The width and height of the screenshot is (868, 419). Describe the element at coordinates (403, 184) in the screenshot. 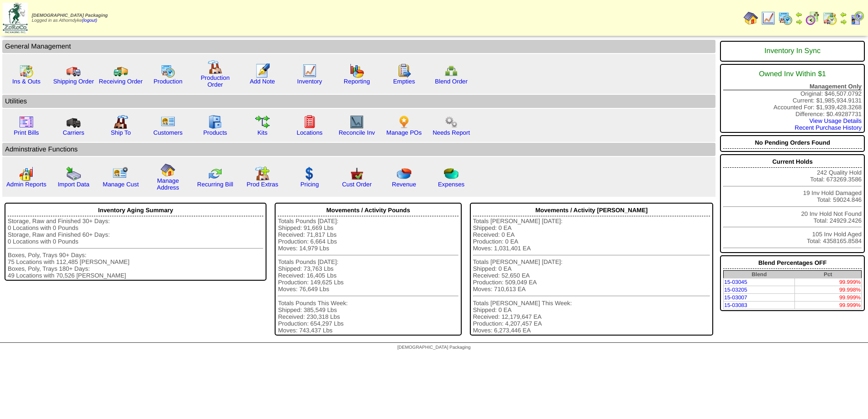

I see `a: Revenue` at that location.